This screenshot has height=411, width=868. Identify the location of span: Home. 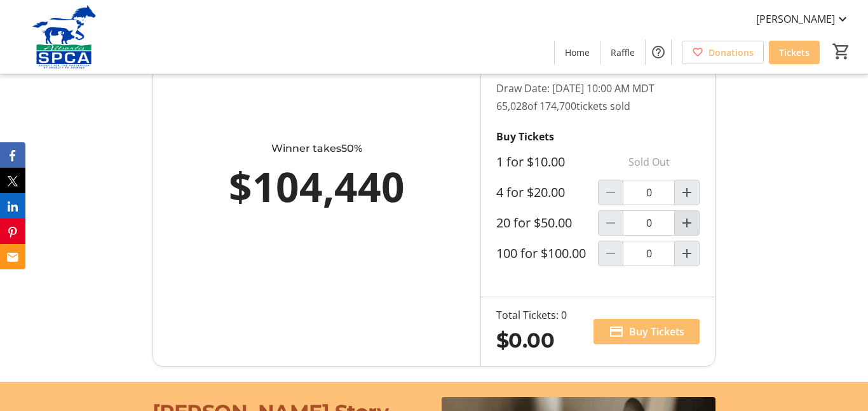
(577, 52).